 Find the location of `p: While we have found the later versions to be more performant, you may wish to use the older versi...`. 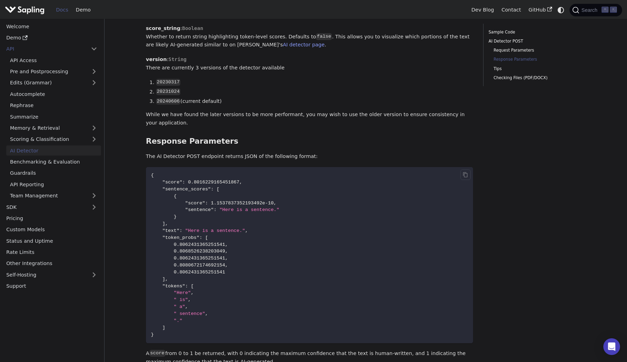

p: While we have found the later versions to be more performant, you may wish to use the older versi... is located at coordinates (310, 119).